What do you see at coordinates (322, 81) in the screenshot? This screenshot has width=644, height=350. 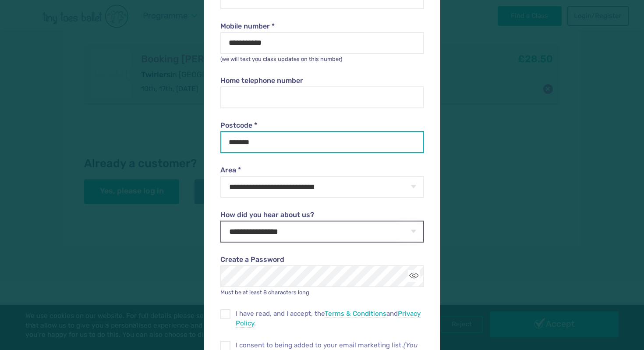 I see `label: Home telephone number` at bounding box center [322, 81].